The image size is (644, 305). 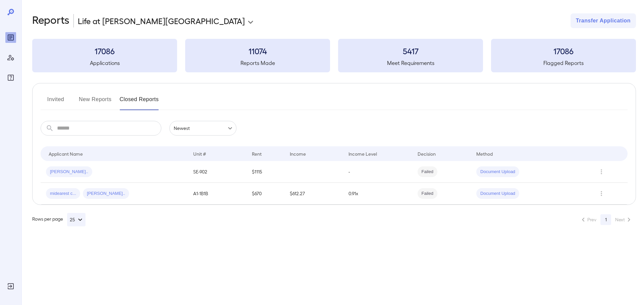 I want to click on div: Unit #, so click(x=200, y=154).